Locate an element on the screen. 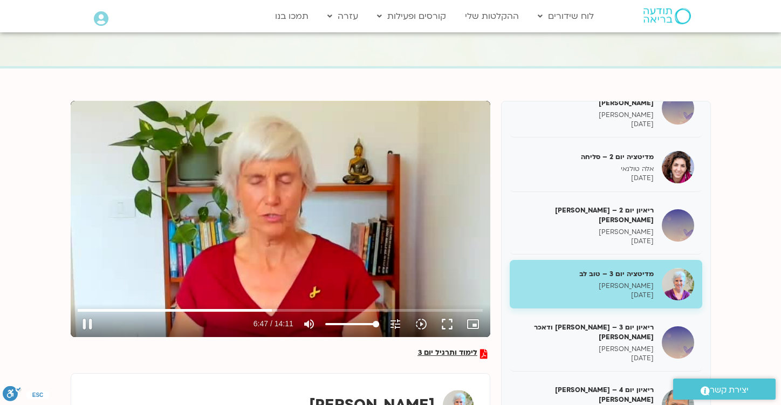  a: עזרה is located at coordinates (343, 16).